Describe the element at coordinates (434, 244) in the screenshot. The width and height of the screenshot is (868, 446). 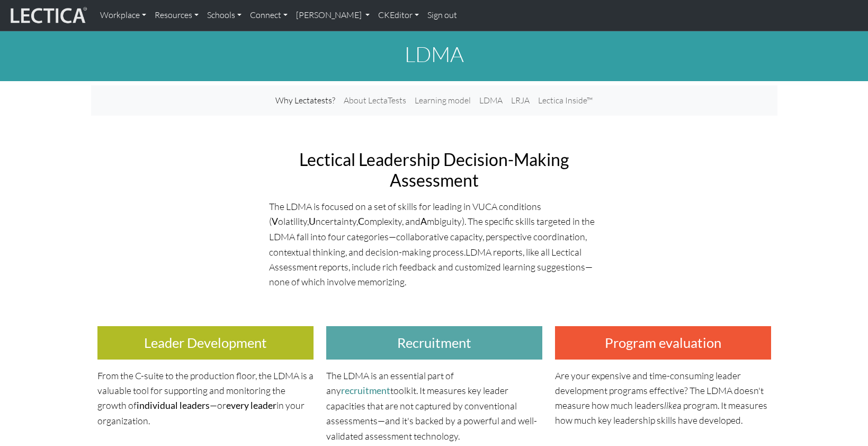
I see `p: The LDMA is focused on a set of skills for leading in VUCA conditions ( olatility, ncertainty, om...` at that location.